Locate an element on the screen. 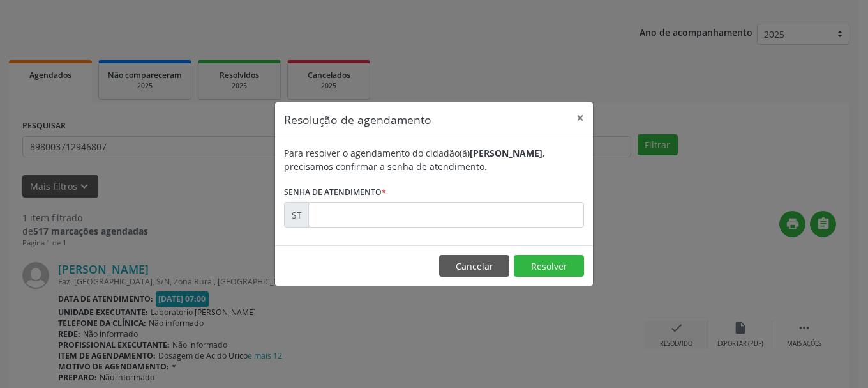 Image resolution: width=868 pixels, height=388 pixels. div: Para resolver o agendamento do cidadão(ã) , precisamos confirmar a senha de atendimento. is located at coordinates (434, 160).